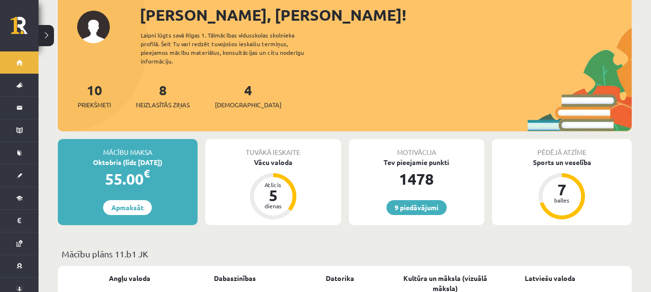 The width and height of the screenshot is (651, 292). Describe the element at coordinates (416, 208) in the screenshot. I see `a: 9 piedāvājumi` at that location.